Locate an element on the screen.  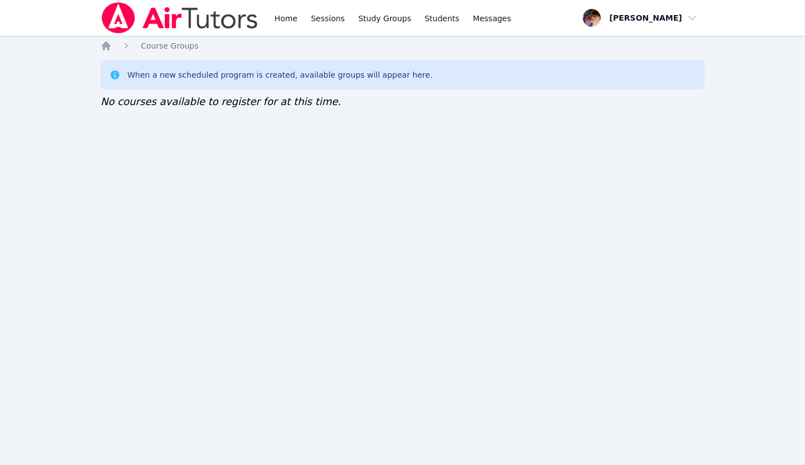
a: Course Groups is located at coordinates (169, 46).